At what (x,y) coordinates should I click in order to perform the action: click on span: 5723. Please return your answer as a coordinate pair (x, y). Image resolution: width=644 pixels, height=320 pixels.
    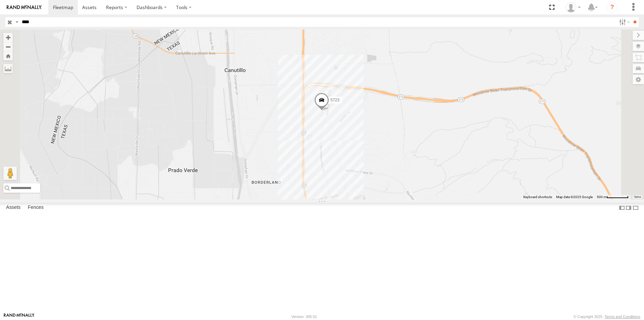
    Looking at the image, I should click on (335, 100).